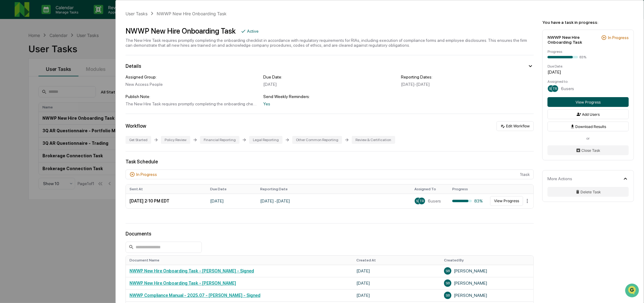  I want to click on div: Task Schedule, so click(329, 162).